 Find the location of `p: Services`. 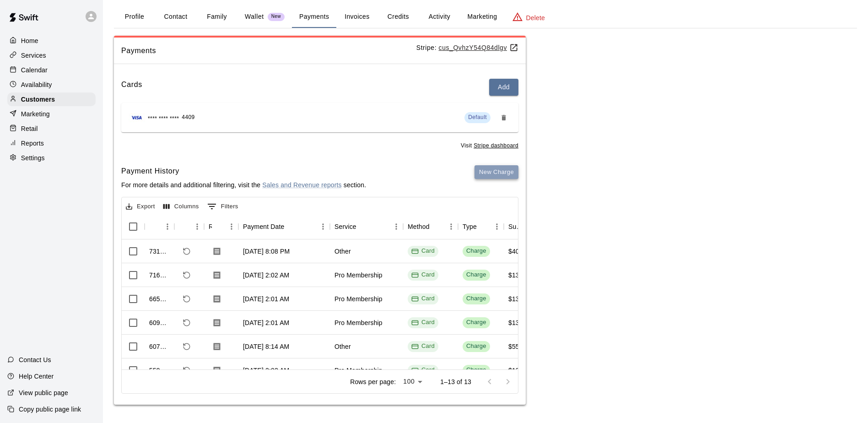

p: Services is located at coordinates (34, 55).